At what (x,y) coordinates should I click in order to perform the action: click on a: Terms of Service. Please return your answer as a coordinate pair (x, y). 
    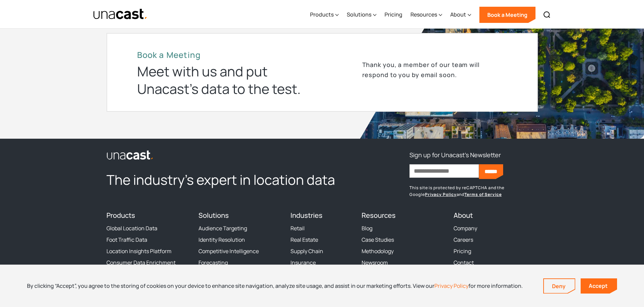
    Looking at the image, I should click on (483, 194).